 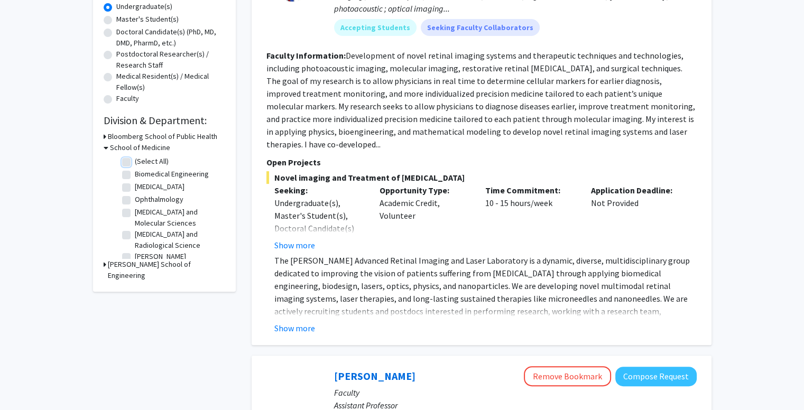 What do you see at coordinates (480, 27) in the screenshot?
I see `mat-chip: Seeking Faculty Collaborators` at bounding box center [480, 27].